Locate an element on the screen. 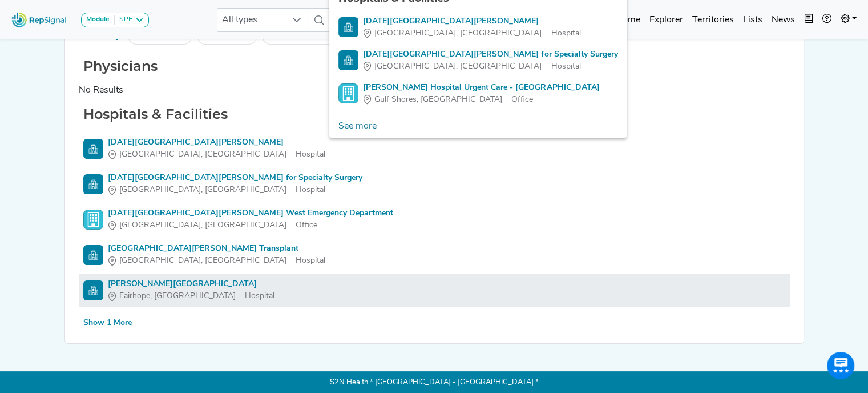 The image size is (868, 393). a: Territories is located at coordinates (713, 20).